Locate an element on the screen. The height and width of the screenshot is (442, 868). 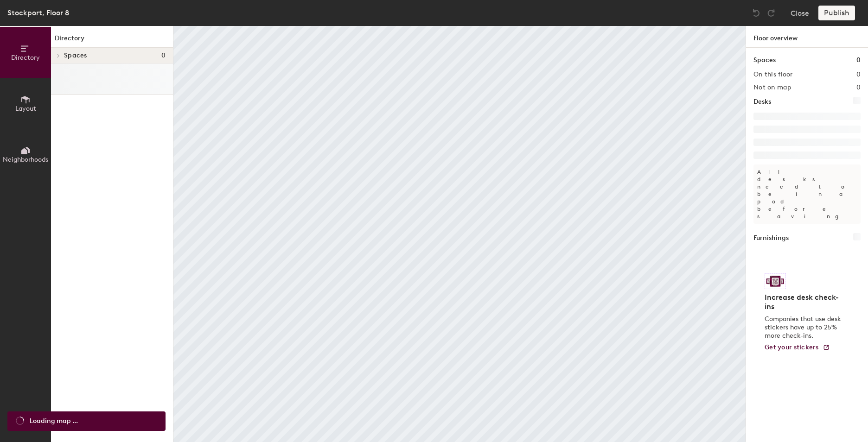
h1: Directory is located at coordinates (112, 41).